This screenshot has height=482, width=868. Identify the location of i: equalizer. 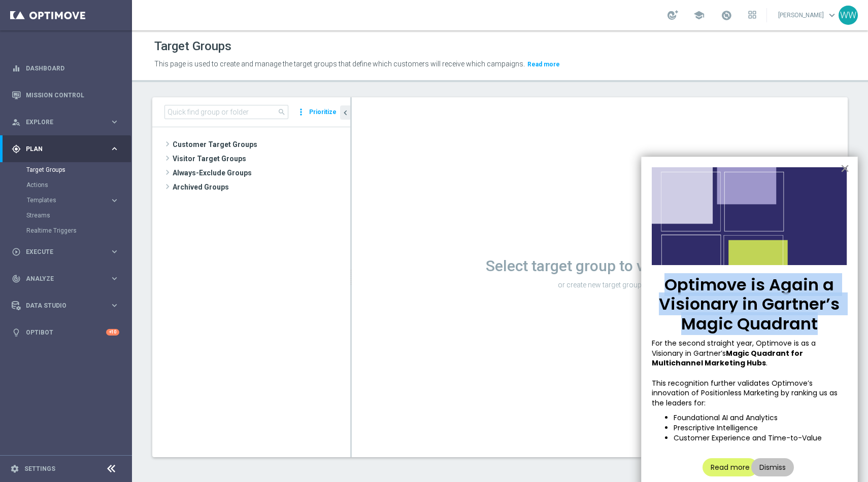
(16, 69).